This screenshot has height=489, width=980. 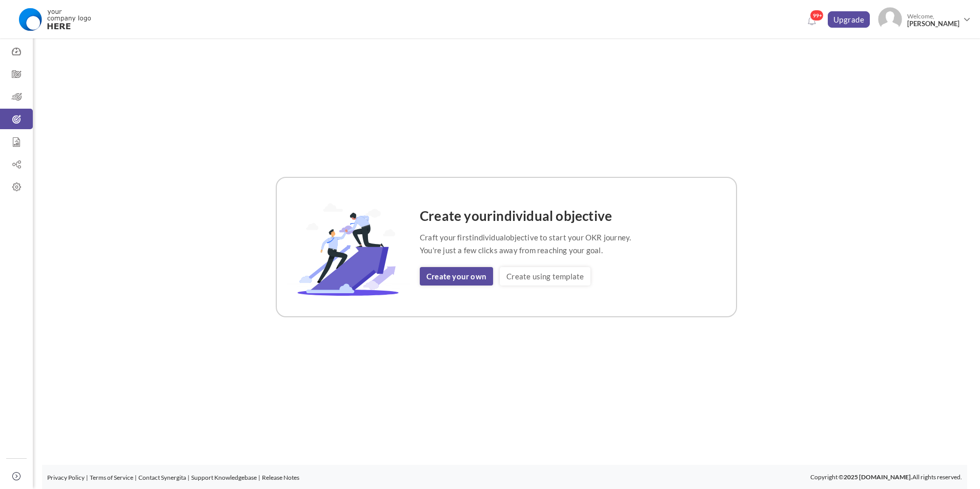 What do you see at coordinates (111, 477) in the screenshot?
I see `a: Terms of Service` at bounding box center [111, 477].